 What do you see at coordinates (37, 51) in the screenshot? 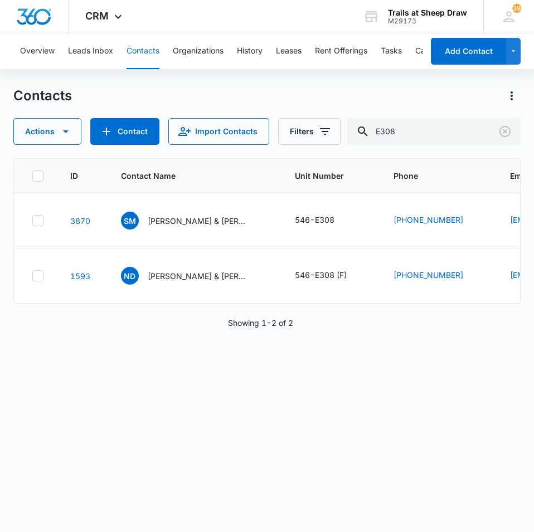
I see `button: Overview` at bounding box center [37, 51].